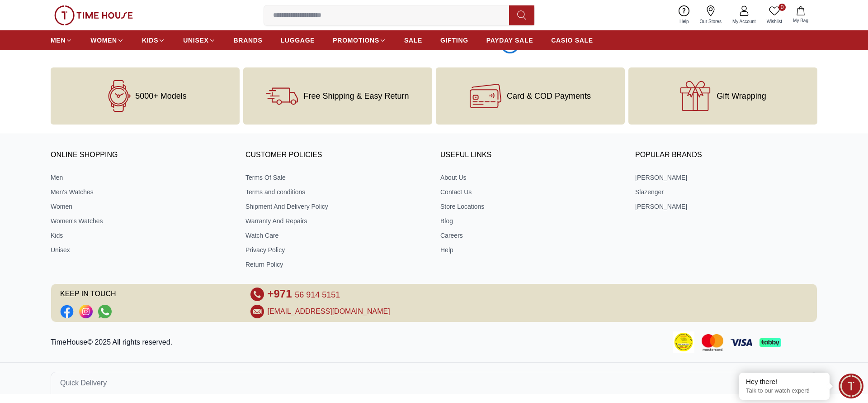  What do you see at coordinates (414, 40) in the screenshot?
I see `span: SALE` at bounding box center [414, 40].